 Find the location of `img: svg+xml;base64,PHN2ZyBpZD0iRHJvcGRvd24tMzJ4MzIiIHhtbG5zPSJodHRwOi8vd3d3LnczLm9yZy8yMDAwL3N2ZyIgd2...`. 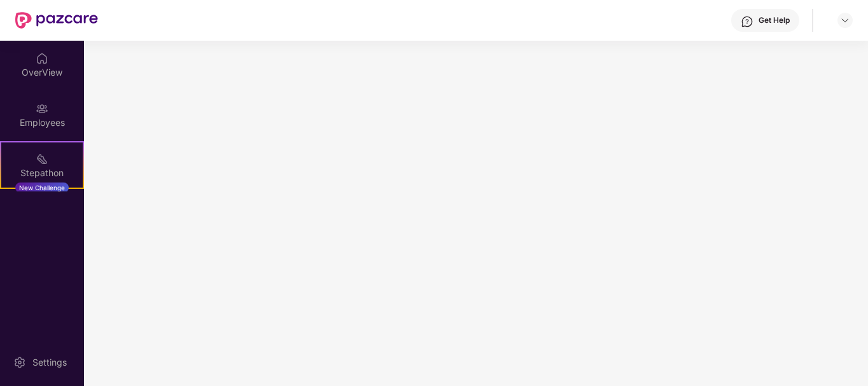

img: svg+xml;base64,PHN2ZyBpZD0iRHJvcGRvd24tMzJ4MzIiIHhtbG5zPSJodHRwOi8vd3d3LnczLm9yZy8yMDAwL3N2ZyIgd2... is located at coordinates (845, 20).